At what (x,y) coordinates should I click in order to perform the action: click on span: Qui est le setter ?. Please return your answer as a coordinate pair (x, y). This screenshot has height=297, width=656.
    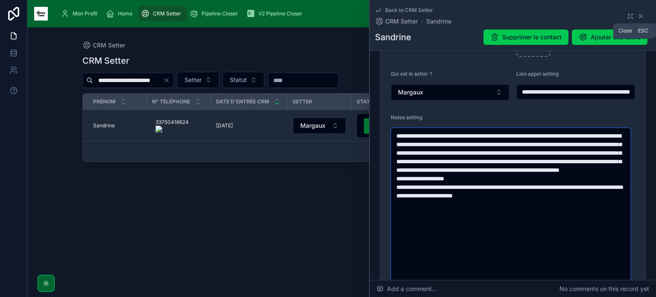
    Looking at the image, I should click on (411, 73).